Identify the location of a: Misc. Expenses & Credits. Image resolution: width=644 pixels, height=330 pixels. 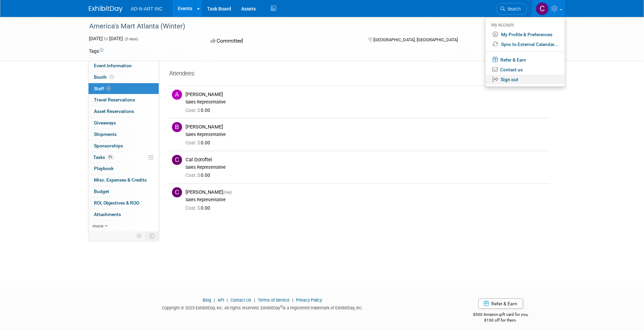
(124, 180).